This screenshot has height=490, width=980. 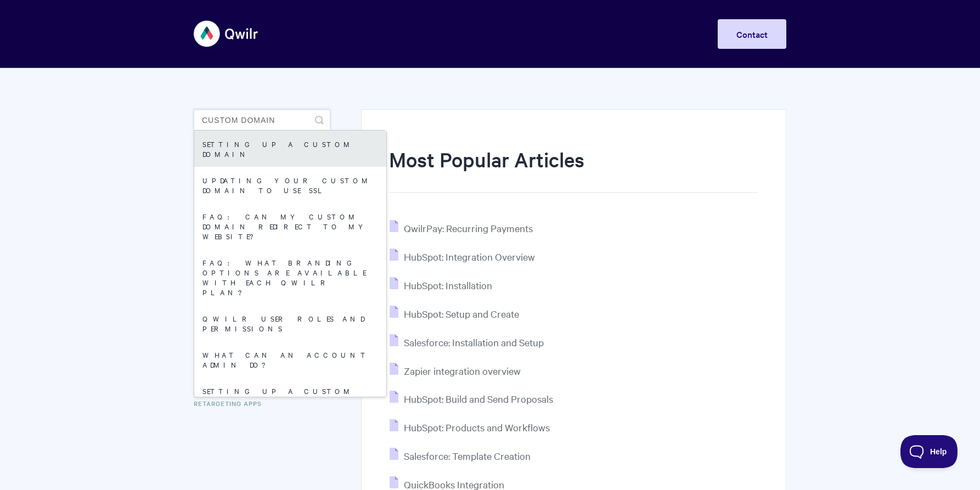 What do you see at coordinates (226, 34) in the screenshot?
I see `img: Qwilr Help Center` at bounding box center [226, 34].